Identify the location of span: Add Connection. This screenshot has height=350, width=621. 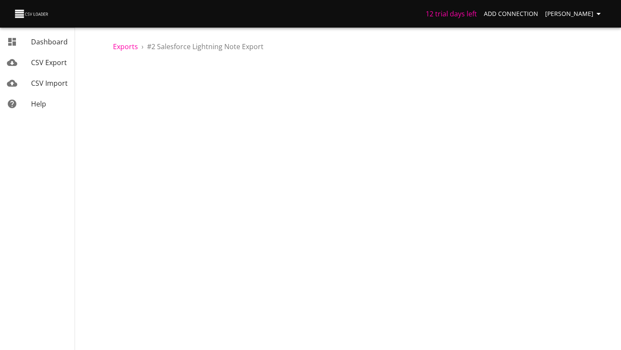
(511, 14).